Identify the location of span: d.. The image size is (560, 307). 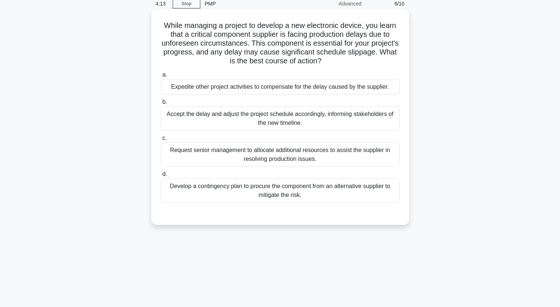
(165, 174).